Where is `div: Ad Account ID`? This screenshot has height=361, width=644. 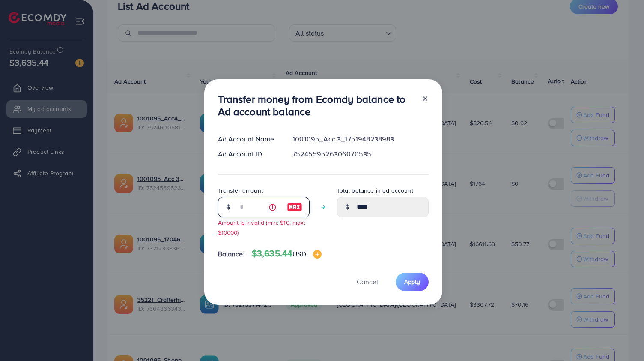
div: Ad Account ID is located at coordinates (248, 154).